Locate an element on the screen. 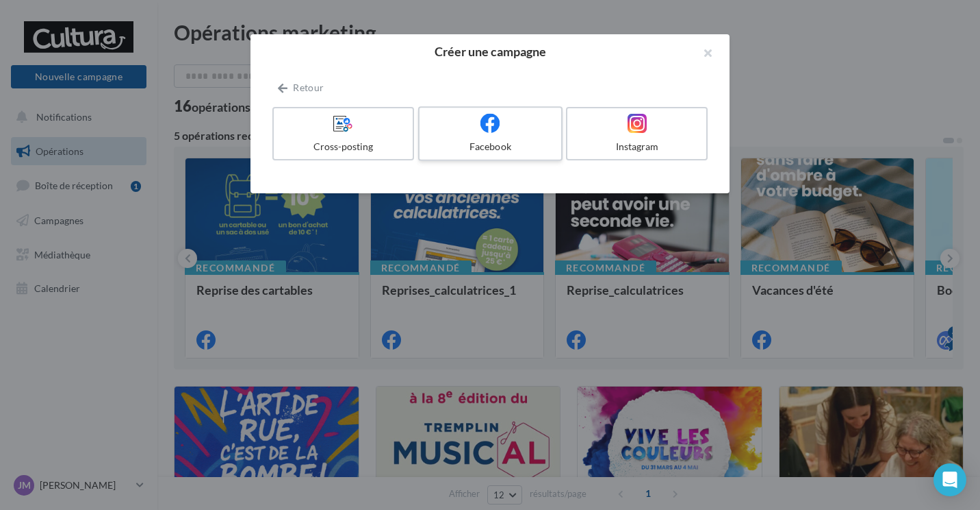 This screenshot has height=510, width=980. div: Cross-posting is located at coordinates (343, 146).